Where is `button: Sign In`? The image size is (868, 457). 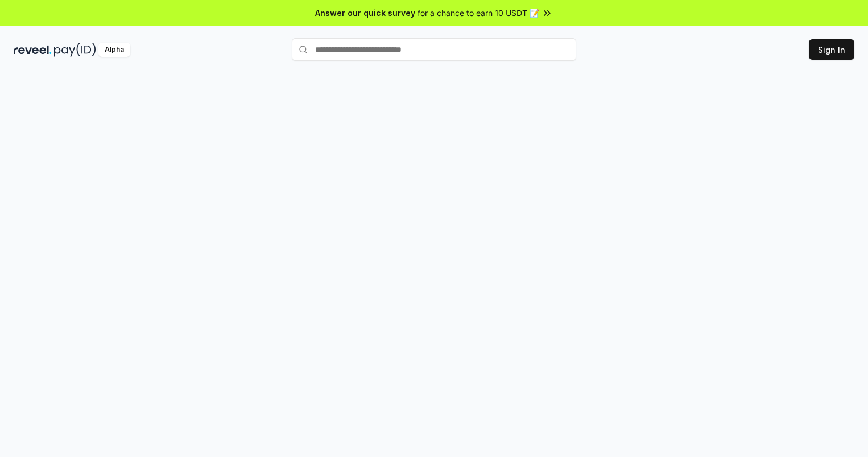
button: Sign In is located at coordinates (832, 49).